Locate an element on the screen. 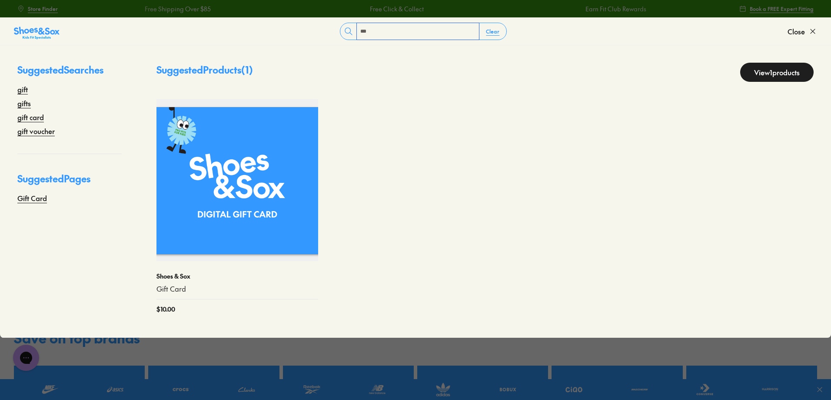 This screenshot has width=831, height=400. span: $ 10.00 is located at coordinates (166, 309).